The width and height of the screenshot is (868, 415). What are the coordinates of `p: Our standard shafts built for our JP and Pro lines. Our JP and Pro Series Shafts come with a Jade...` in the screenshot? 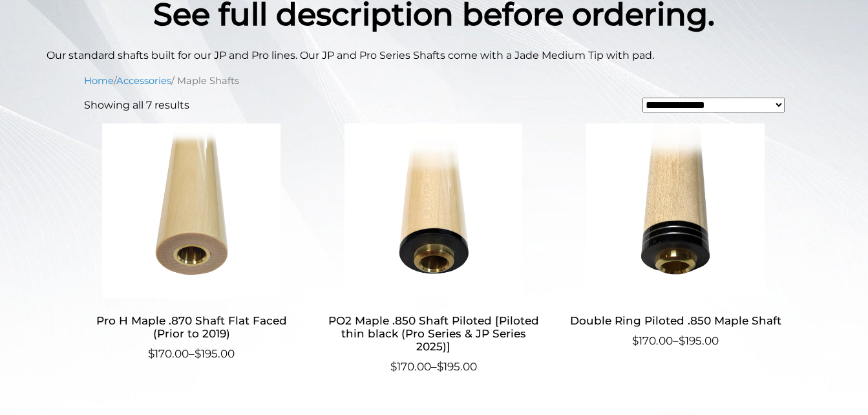 It's located at (434, 56).